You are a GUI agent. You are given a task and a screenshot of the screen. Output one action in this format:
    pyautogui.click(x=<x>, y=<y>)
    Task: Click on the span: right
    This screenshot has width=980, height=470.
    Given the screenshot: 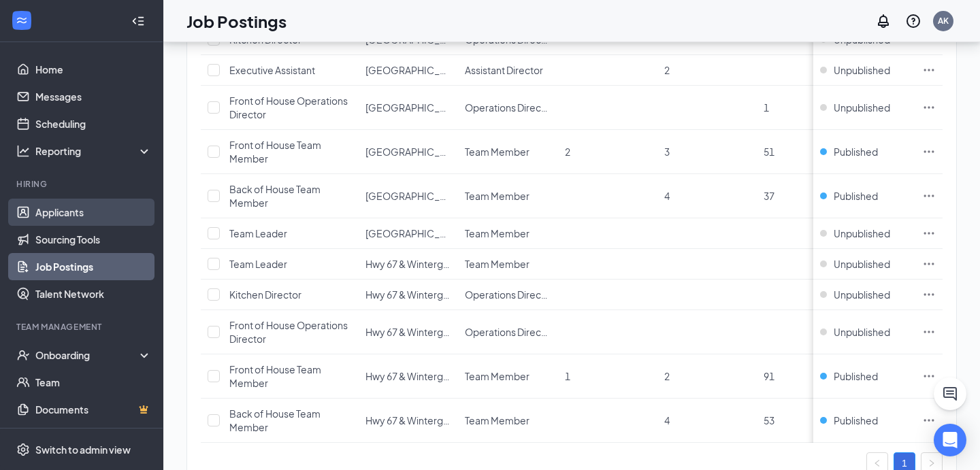 What is the action you would take?
    pyautogui.click(x=932, y=464)
    